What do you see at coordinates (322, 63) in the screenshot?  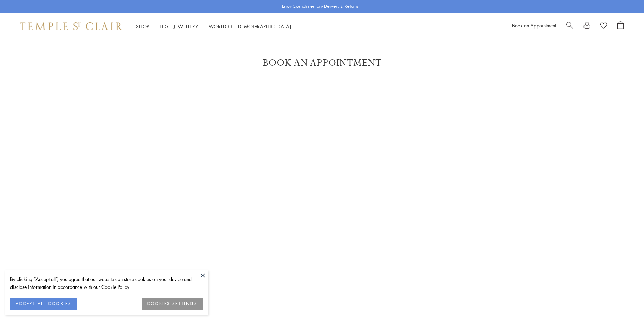 I see `h1: Book An Appointment` at bounding box center [322, 63].